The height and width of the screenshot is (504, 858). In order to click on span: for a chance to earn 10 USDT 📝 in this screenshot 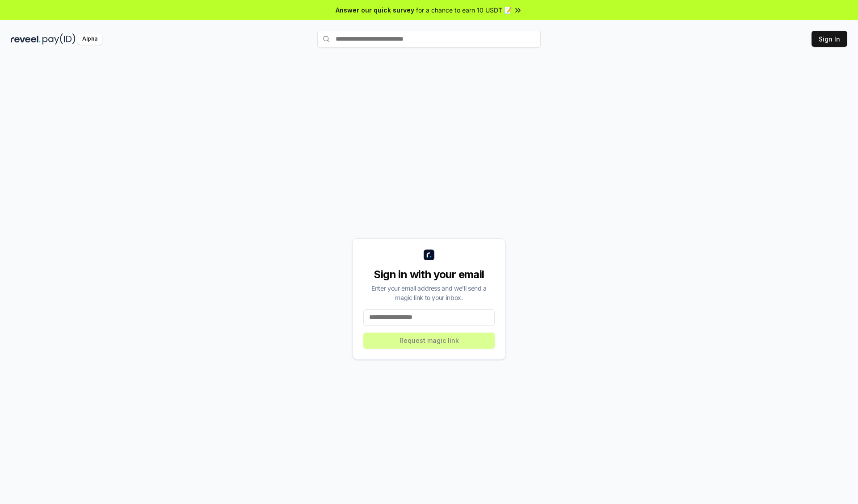, I will do `click(464, 10)`.